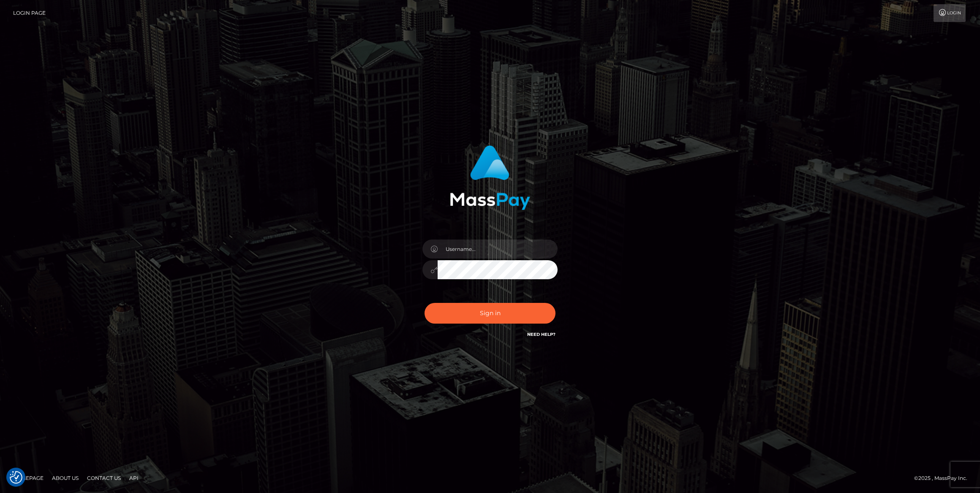 The height and width of the screenshot is (493, 980). What do you see at coordinates (28, 477) in the screenshot?
I see `a: Homepage` at bounding box center [28, 477].